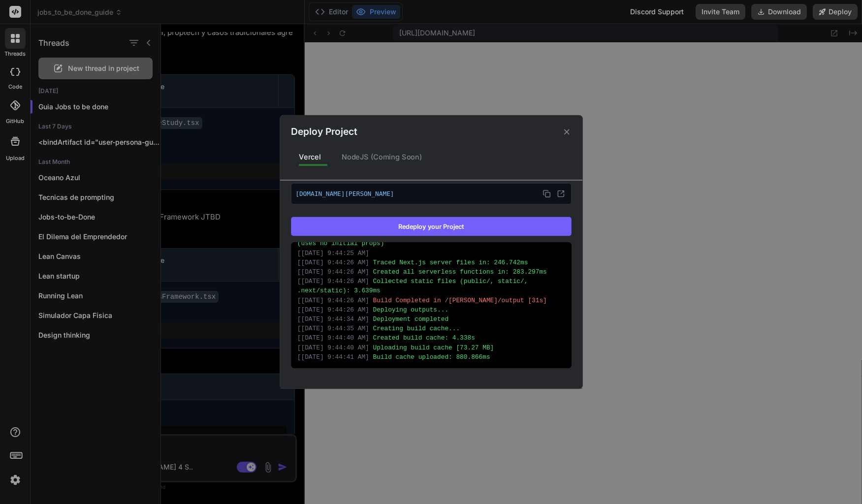 This screenshot has height=504, width=862. What do you see at coordinates (546, 194) in the screenshot?
I see `button: Copy URL` at bounding box center [546, 194].